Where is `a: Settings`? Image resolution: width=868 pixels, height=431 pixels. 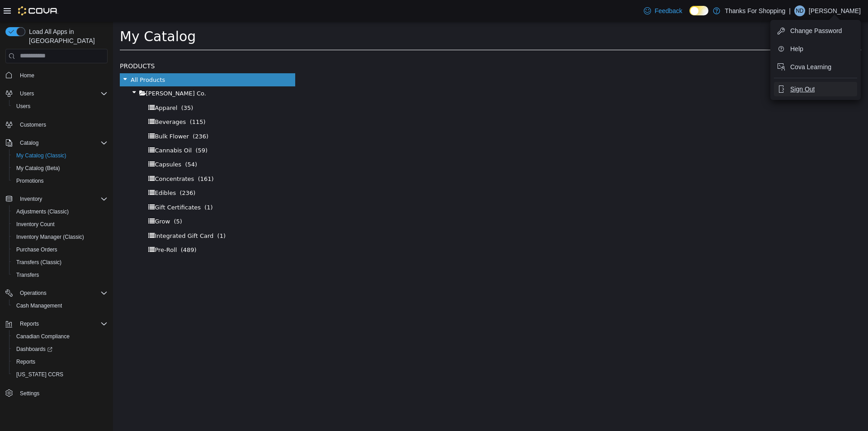 a: Settings is located at coordinates (29, 394).